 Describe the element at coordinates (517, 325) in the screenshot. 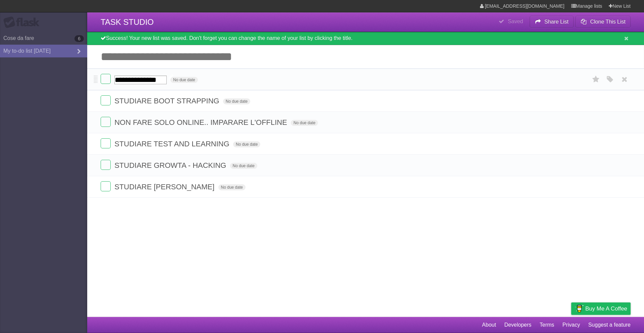

I see `a: Developers` at that location.